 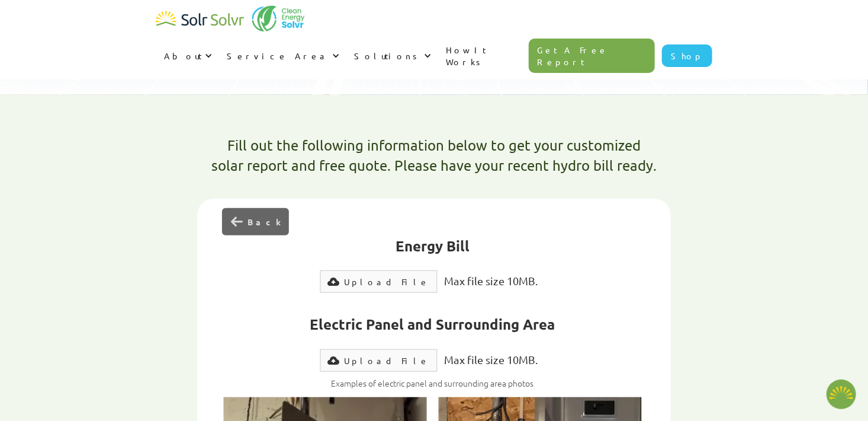 I want to click on a: Get A Free Report, so click(x=592, y=56).